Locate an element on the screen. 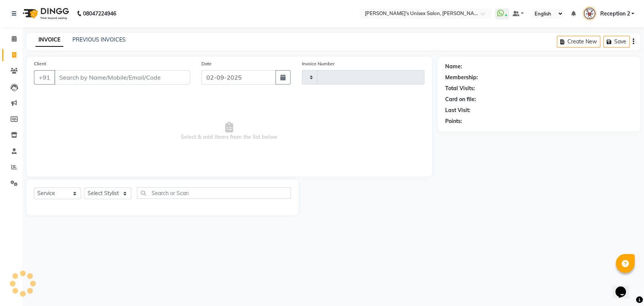 The image size is (644, 306). label: Date is located at coordinates (207, 64).